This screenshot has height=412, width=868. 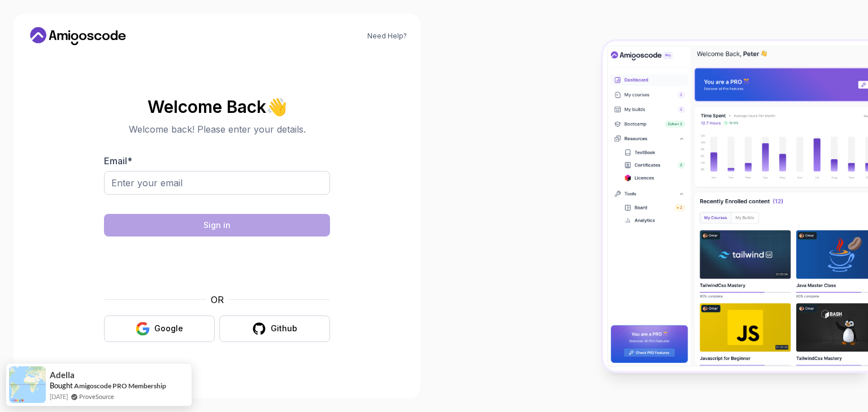 I want to click on span: Adella, so click(x=62, y=375).